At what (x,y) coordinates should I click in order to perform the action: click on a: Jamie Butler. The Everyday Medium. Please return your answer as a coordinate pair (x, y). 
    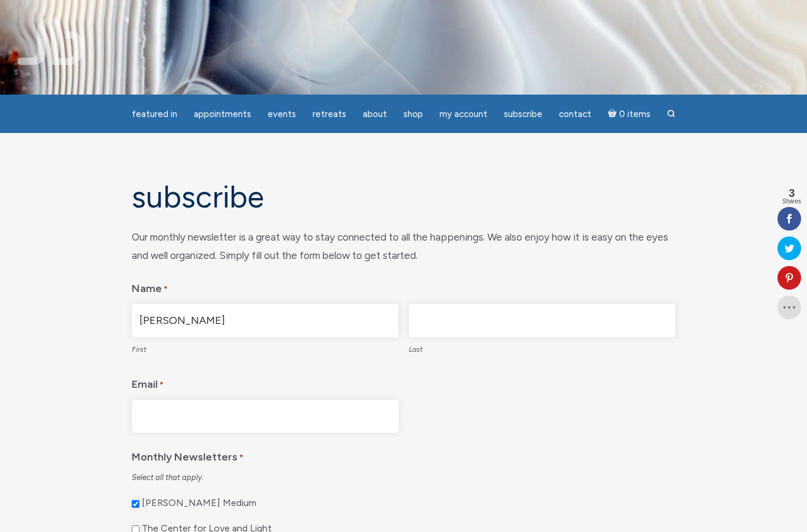
    Looking at the image, I should click on (50, 41).